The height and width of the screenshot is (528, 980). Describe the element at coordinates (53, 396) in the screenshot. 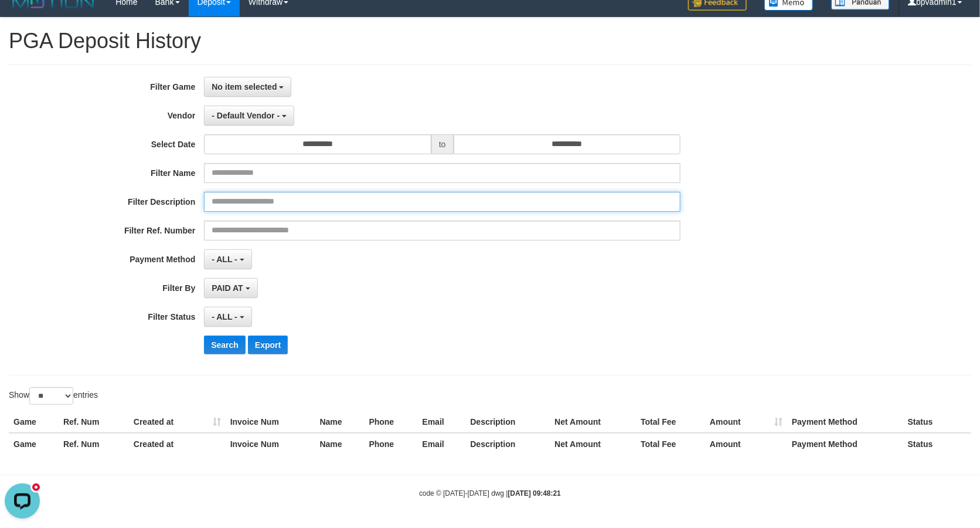

I see `label: Show entries` at that location.